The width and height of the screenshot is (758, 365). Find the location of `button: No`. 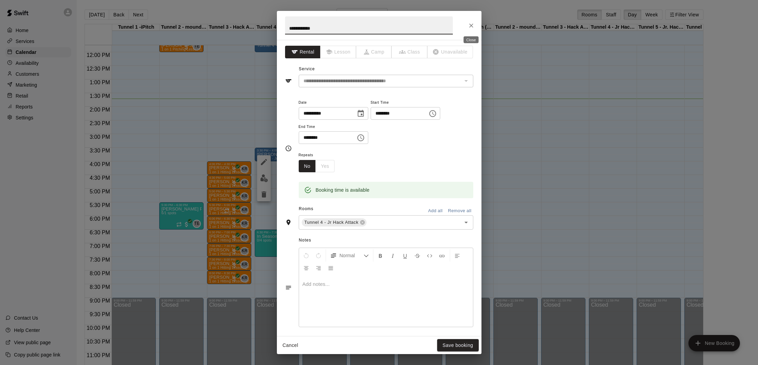

button: No is located at coordinates (307, 166).